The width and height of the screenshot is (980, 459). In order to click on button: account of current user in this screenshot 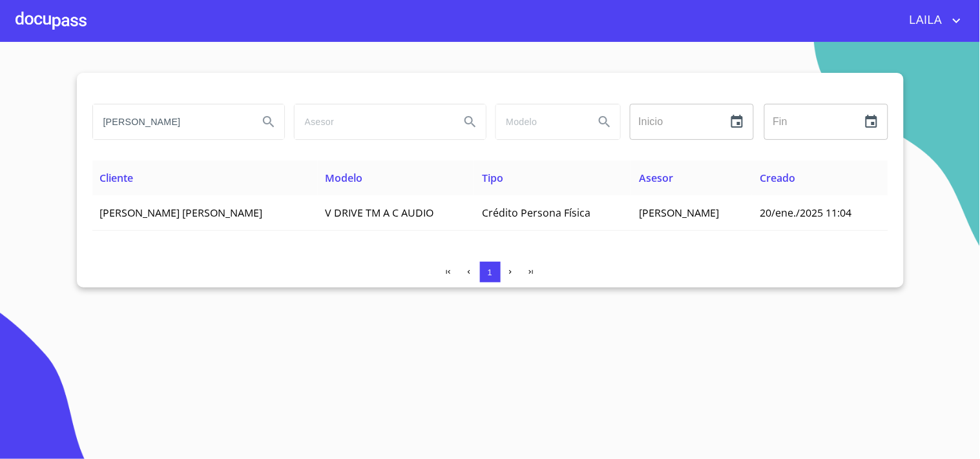, I will do `click(932, 20)`.